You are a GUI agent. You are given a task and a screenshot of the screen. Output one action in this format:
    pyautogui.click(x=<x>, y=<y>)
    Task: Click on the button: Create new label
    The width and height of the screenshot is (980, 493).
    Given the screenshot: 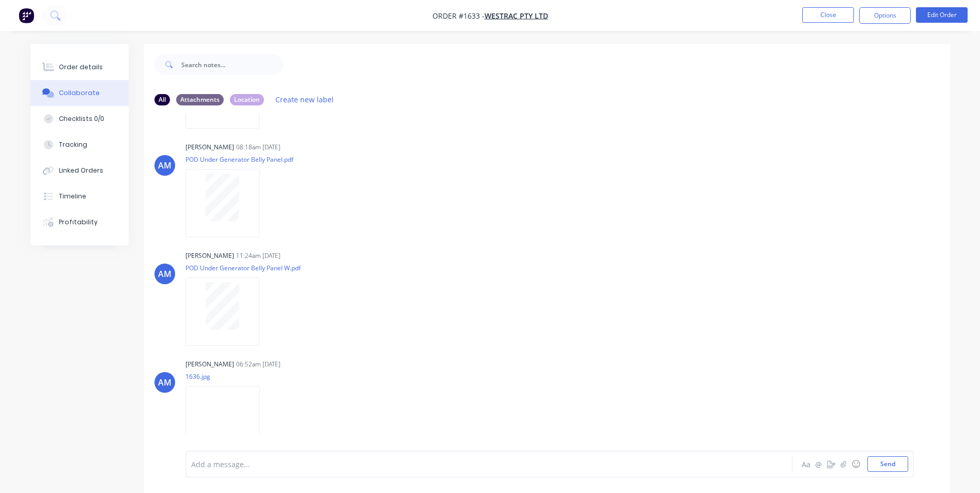 What is the action you would take?
    pyautogui.click(x=305, y=99)
    